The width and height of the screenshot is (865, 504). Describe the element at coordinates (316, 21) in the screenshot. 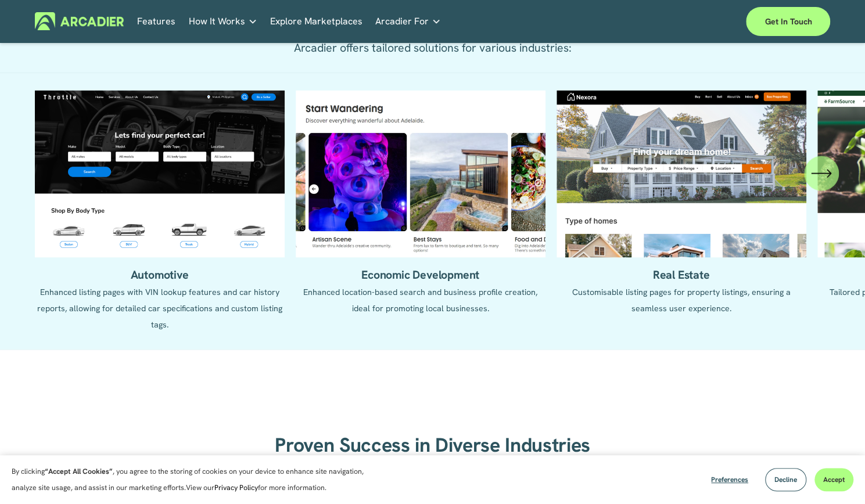

I see `a: Explore Marketplaces` at that location.